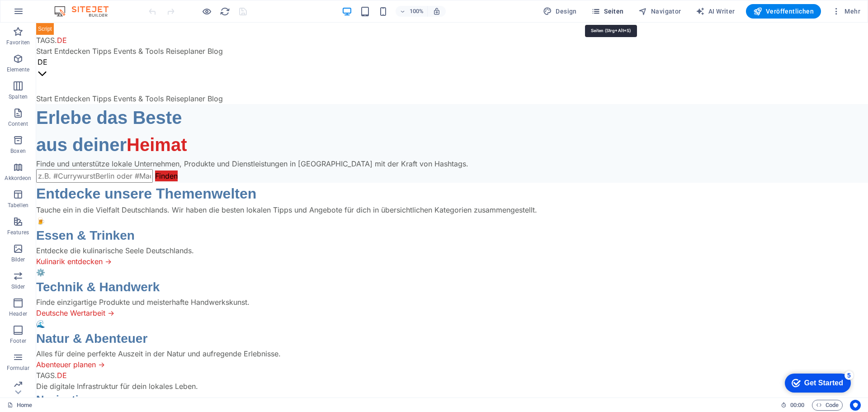 Image resolution: width=868 pixels, height=412 pixels. Describe the element at coordinates (18, 124) in the screenshot. I see `p: Content` at that location.